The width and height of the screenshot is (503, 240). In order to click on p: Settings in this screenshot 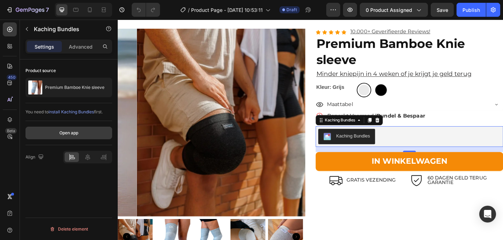, I will do `click(44, 46)`.